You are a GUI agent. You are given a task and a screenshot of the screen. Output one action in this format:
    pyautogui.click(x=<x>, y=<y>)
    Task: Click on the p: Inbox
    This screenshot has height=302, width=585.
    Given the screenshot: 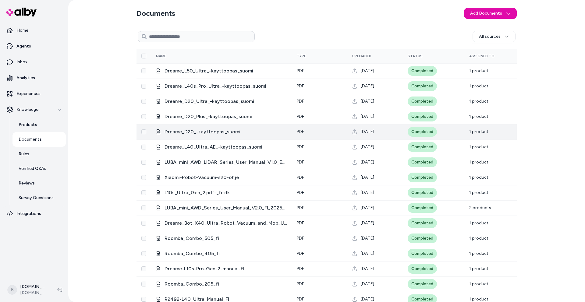 What is the action you would take?
    pyautogui.click(x=22, y=62)
    